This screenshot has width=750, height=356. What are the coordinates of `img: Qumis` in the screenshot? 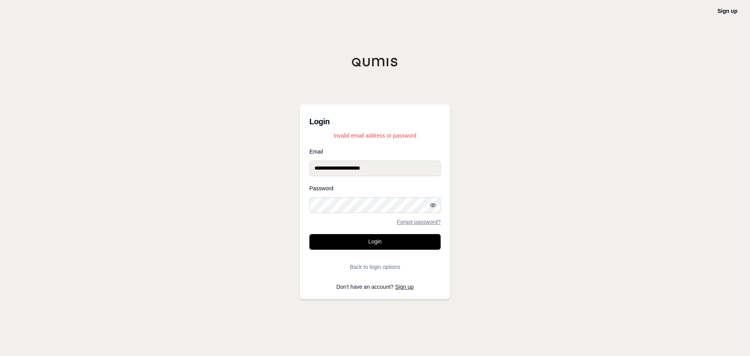 It's located at (375, 62).